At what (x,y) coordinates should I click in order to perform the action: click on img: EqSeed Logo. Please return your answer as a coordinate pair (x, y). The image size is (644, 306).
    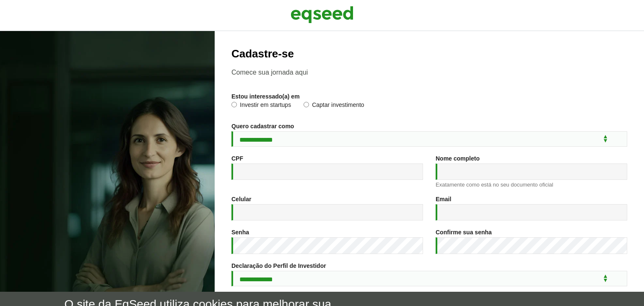
    Looking at the image, I should click on (322, 14).